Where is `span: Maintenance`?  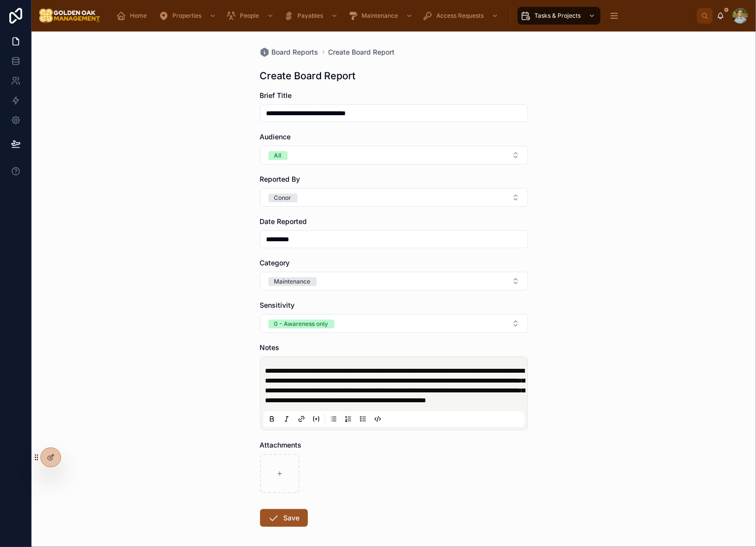
span: Maintenance is located at coordinates (380, 16).